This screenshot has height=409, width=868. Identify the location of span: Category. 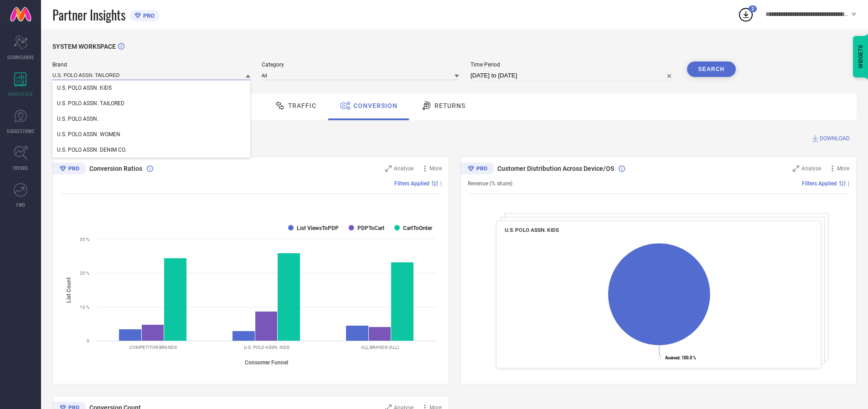
(360, 65).